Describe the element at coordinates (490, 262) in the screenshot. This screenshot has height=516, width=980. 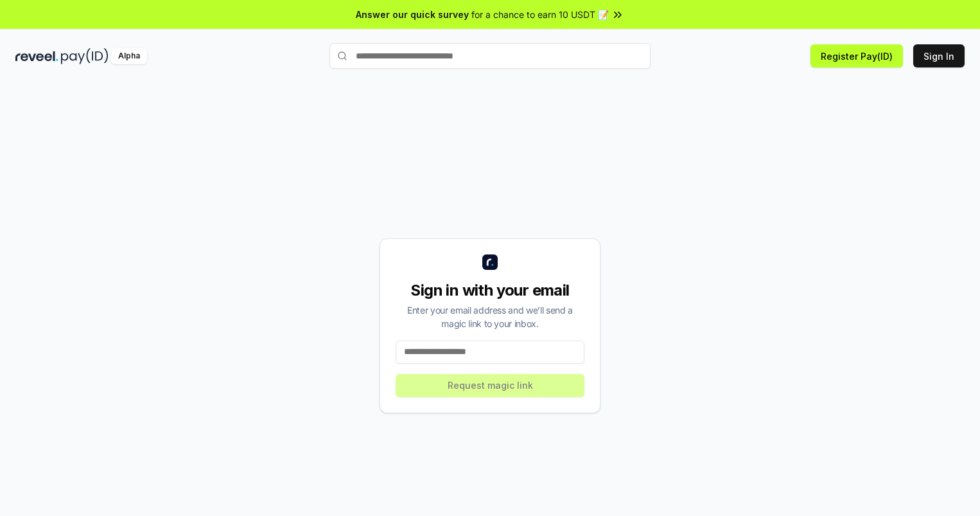
I see `img: logo_small` at that location.